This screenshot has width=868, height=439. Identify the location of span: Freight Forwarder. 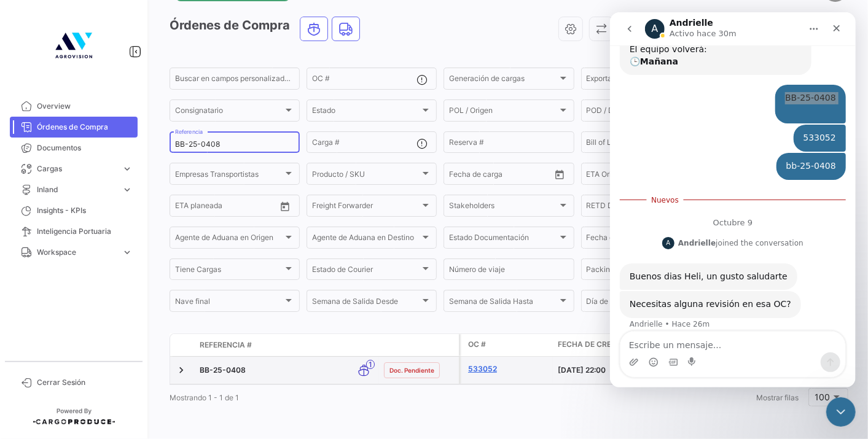
(366, 208).